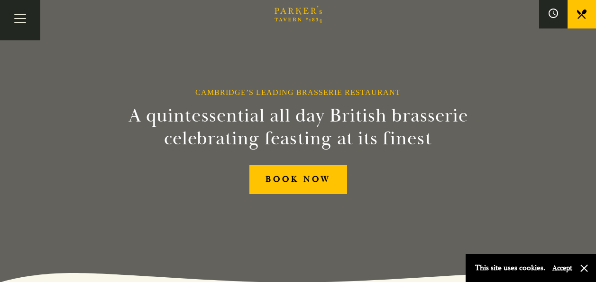 This screenshot has height=282, width=596. Describe the element at coordinates (584, 268) in the screenshot. I see `button: Close and accept` at that location.